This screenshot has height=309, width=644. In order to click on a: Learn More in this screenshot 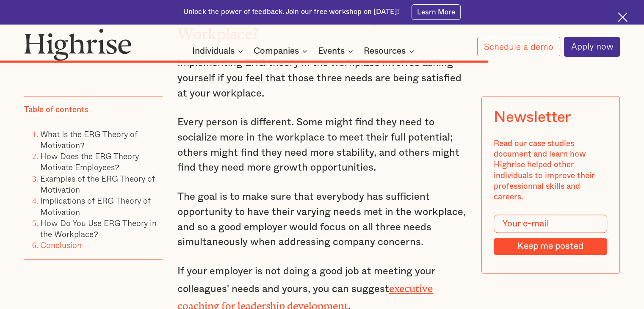, I will do `click(436, 12)`.